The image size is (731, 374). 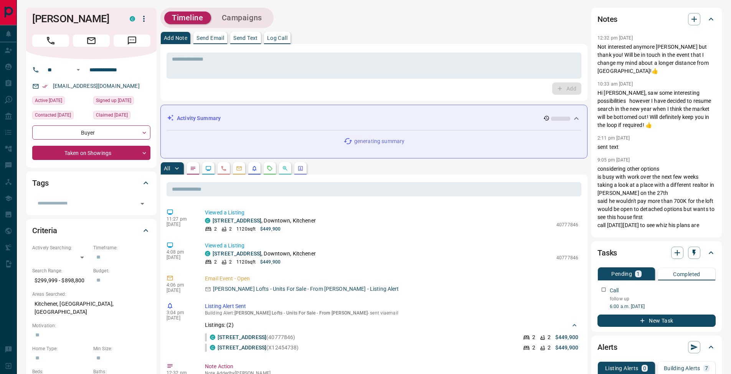 I want to click on svg: Agent Actions, so click(x=300, y=168).